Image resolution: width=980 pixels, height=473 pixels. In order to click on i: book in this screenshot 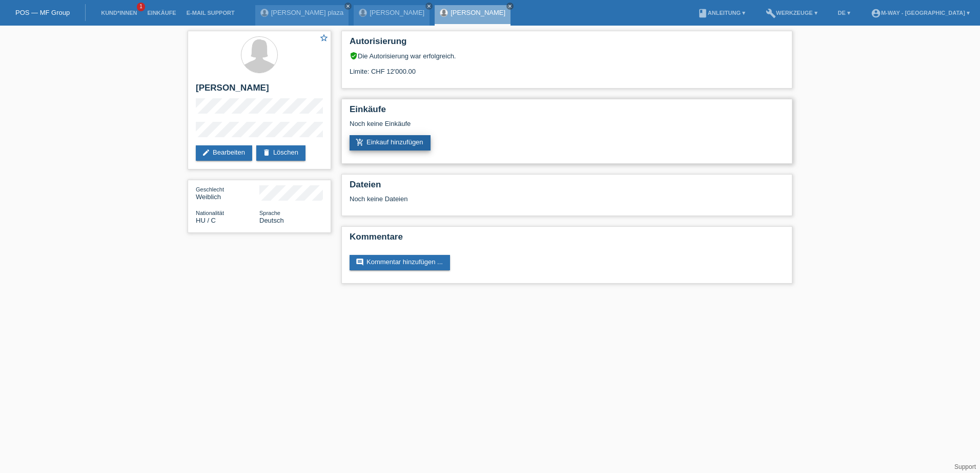, I will do `click(703, 13)`.